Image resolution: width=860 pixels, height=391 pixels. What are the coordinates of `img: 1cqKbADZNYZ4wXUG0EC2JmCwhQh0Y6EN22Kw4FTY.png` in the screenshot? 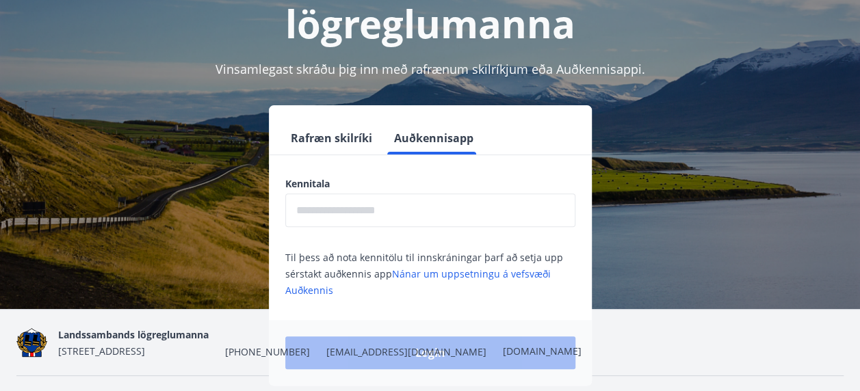 It's located at (31, 343).